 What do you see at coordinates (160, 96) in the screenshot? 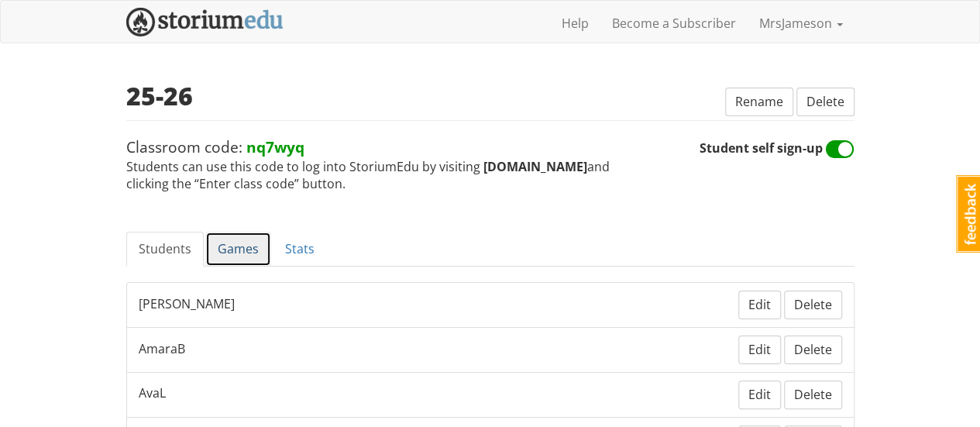
I see `h2: 25-26` at bounding box center [160, 96].